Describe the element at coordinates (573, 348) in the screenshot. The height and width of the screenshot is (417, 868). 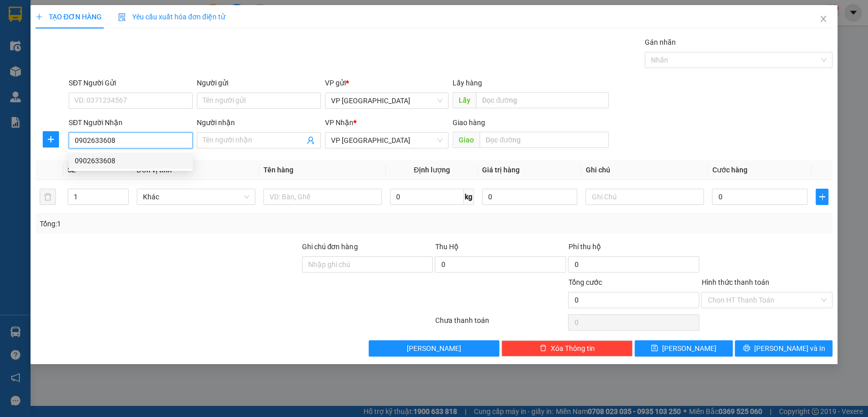
I see `span: Xóa Thông tin` at that location.